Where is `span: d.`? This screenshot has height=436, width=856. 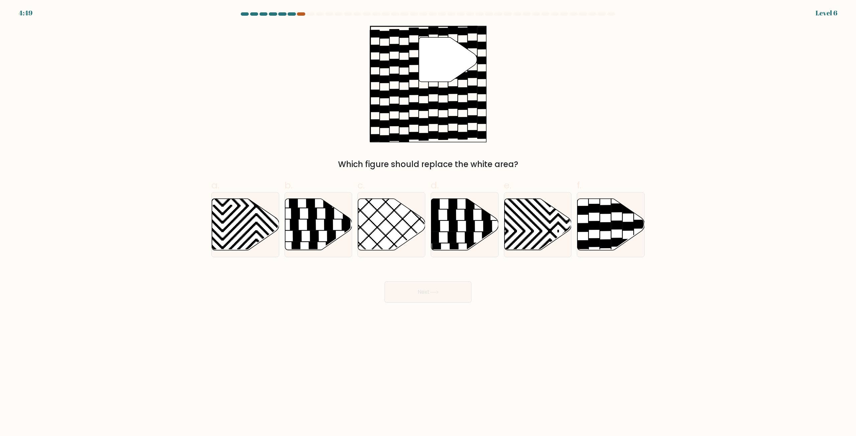
span: d. is located at coordinates (435, 185).